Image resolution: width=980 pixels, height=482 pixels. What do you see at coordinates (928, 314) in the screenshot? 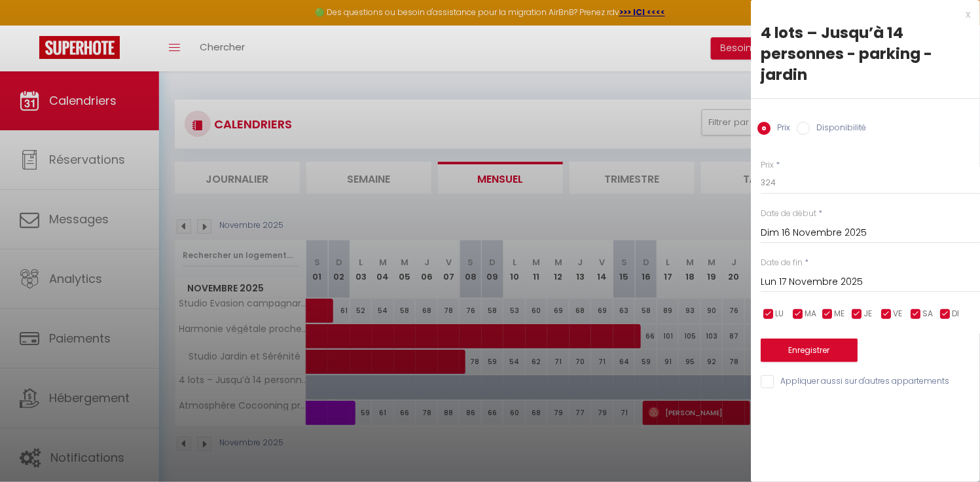
I see `span: SA` at bounding box center [928, 314].